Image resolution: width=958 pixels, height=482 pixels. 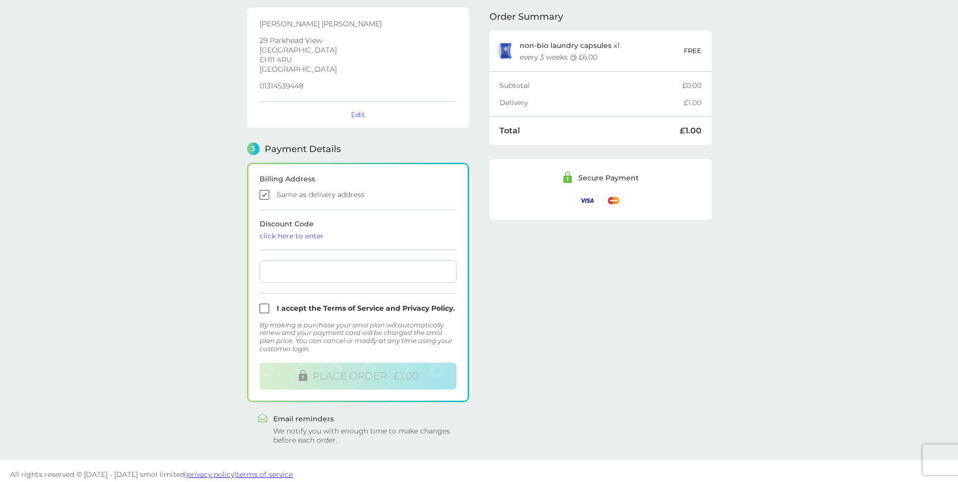 What do you see at coordinates (526, 17) in the screenshot?
I see `span: Order Summary` at bounding box center [526, 17].